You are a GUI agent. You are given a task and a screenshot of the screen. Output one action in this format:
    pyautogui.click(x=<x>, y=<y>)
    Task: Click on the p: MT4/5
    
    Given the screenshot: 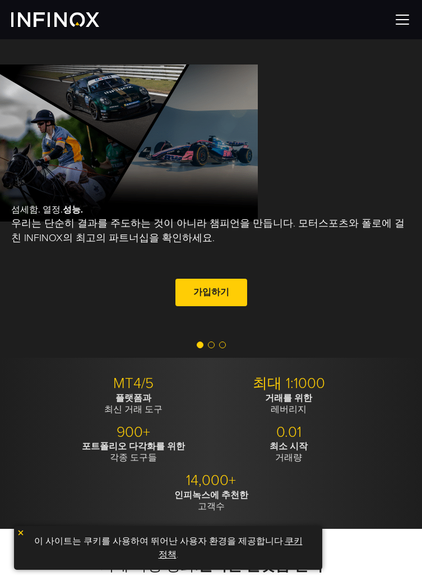 What is the action you would take?
    pyautogui.click(x=134, y=384)
    